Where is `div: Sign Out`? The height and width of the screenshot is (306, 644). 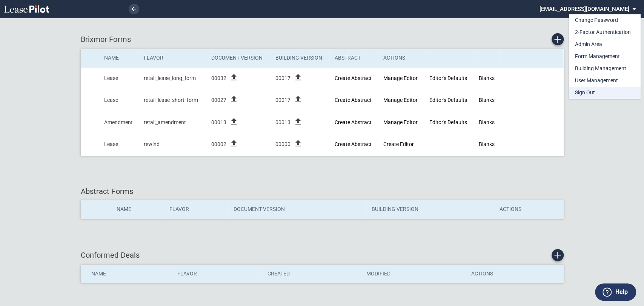 div: Sign Out is located at coordinates (585, 93).